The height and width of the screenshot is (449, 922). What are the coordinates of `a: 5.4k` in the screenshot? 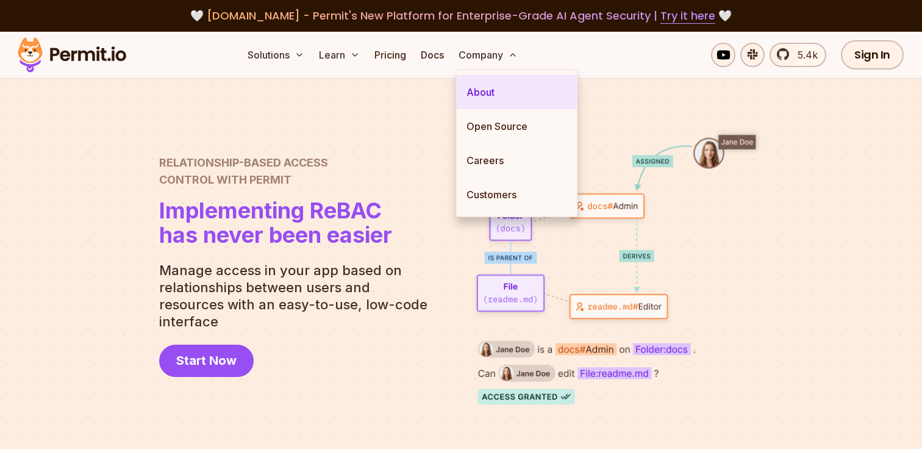 It's located at (798, 55).